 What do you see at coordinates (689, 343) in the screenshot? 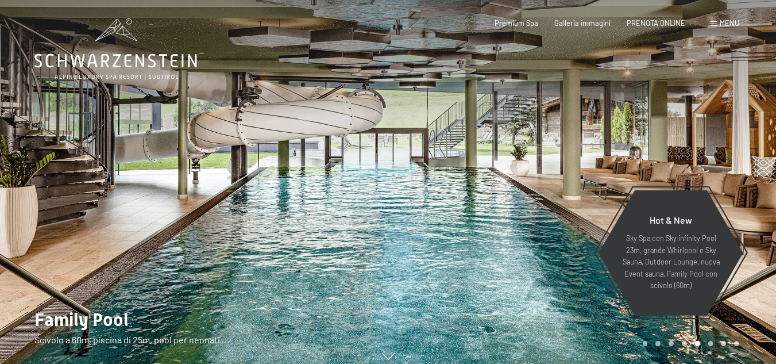
I see `div: Carousel Pagination` at bounding box center [689, 343].